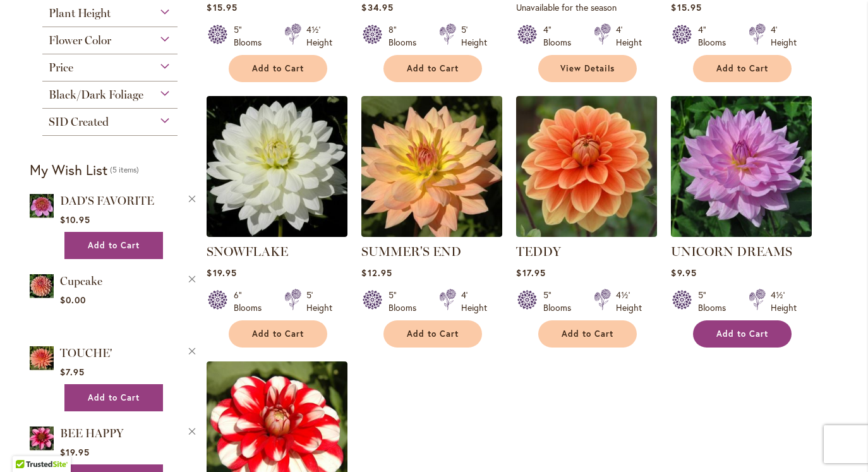  I want to click on div: 6" Blooms, so click(252, 301).